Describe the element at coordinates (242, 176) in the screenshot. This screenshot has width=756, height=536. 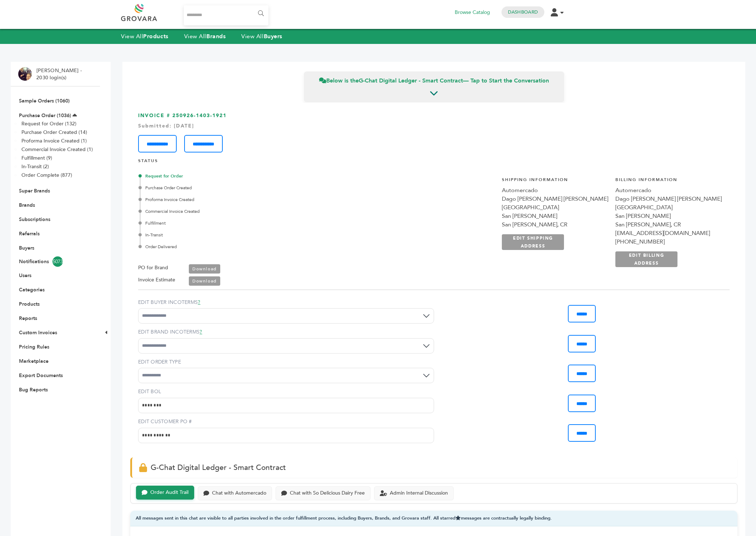
I see `div: Request for Order` at that location.